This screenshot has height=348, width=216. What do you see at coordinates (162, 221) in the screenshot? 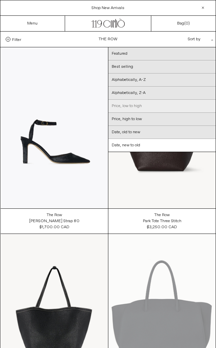
I see `a: Park Tote Three Stitch` at bounding box center [162, 221].